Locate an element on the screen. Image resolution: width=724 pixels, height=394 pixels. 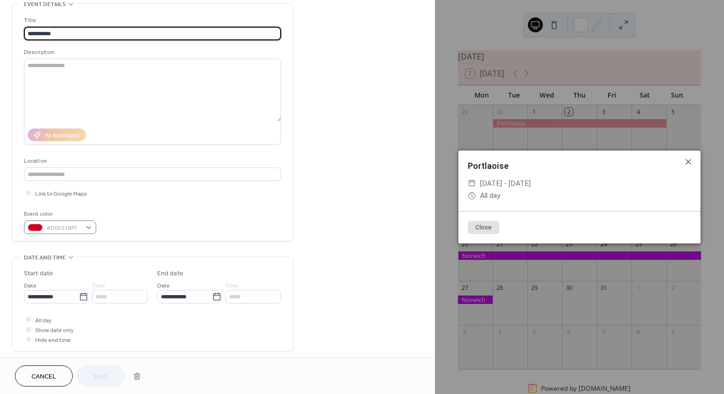
div: Description is located at coordinates (152, 52).